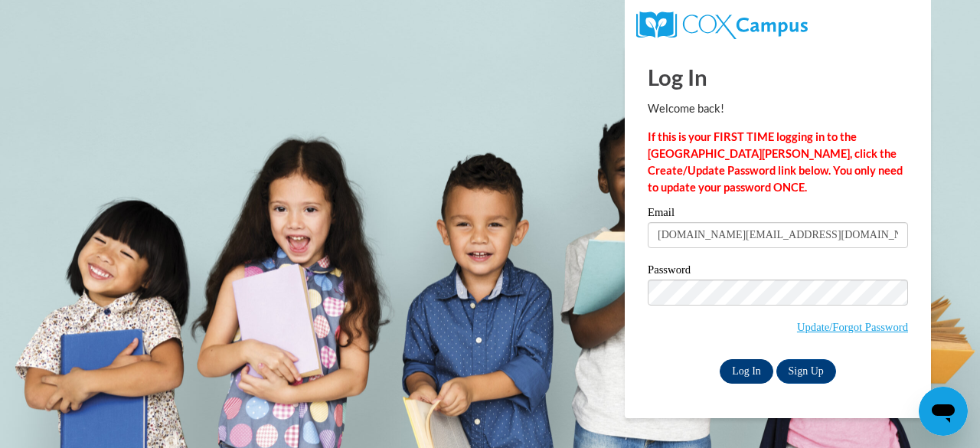  Describe the element at coordinates (852, 327) in the screenshot. I see `a: Update/Forgot Password` at that location.